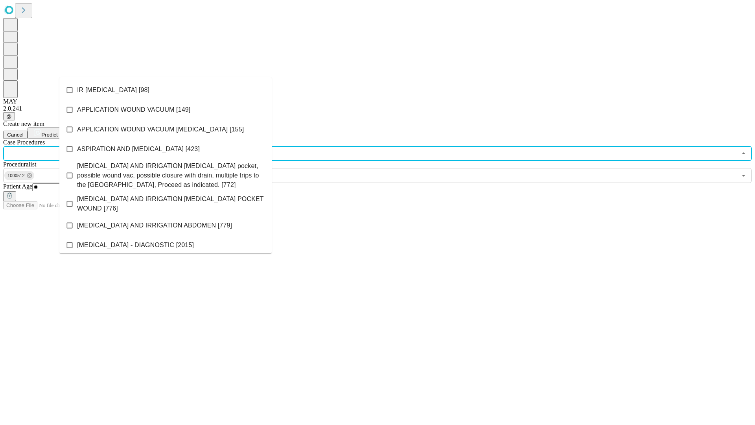 Image resolution: width=755 pixels, height=425 pixels. I want to click on button: Predict, so click(46, 133).